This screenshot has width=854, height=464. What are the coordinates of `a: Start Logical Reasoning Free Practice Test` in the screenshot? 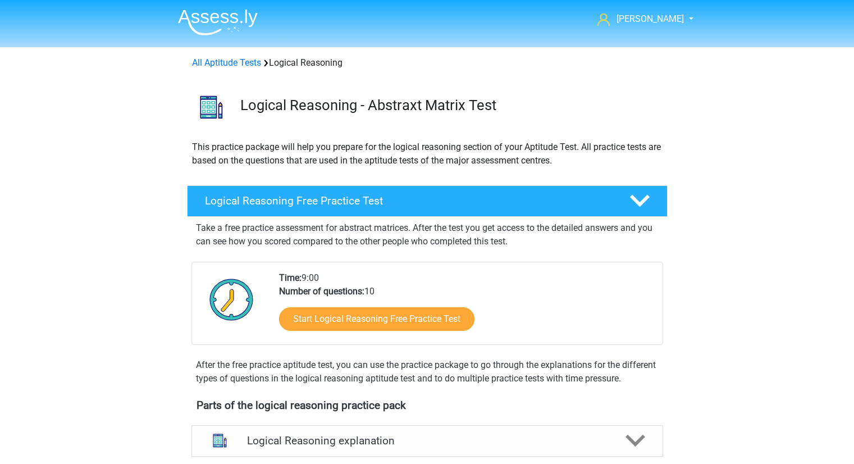 It's located at (377, 319).